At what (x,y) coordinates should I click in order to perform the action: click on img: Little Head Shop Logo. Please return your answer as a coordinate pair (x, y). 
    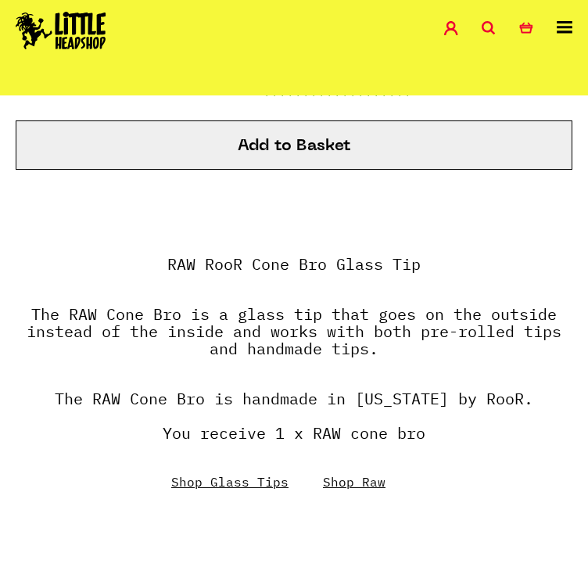
    Looking at the image, I should click on (61, 30).